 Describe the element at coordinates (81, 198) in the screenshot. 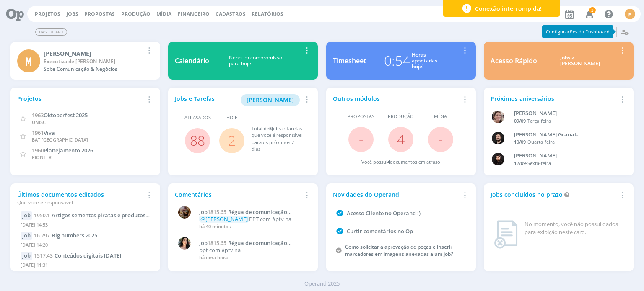

I see `div: Últimos documentos editados` at that location.